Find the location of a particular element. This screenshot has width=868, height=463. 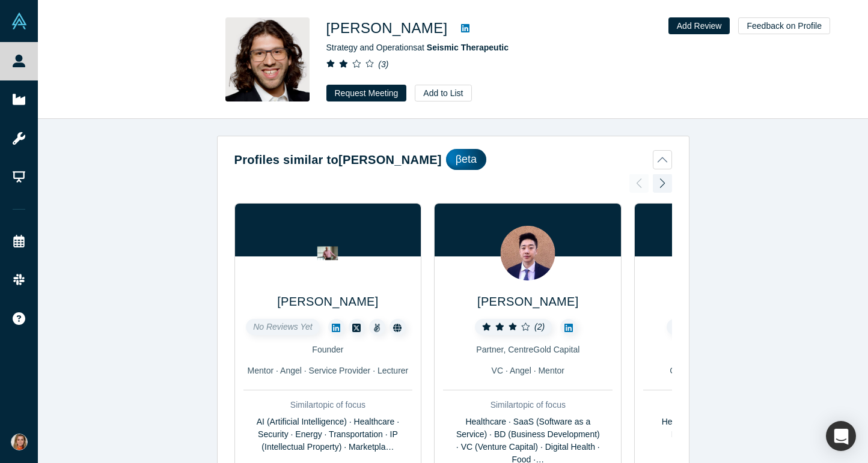

img: William Marks's Profile Image is located at coordinates (267, 60).